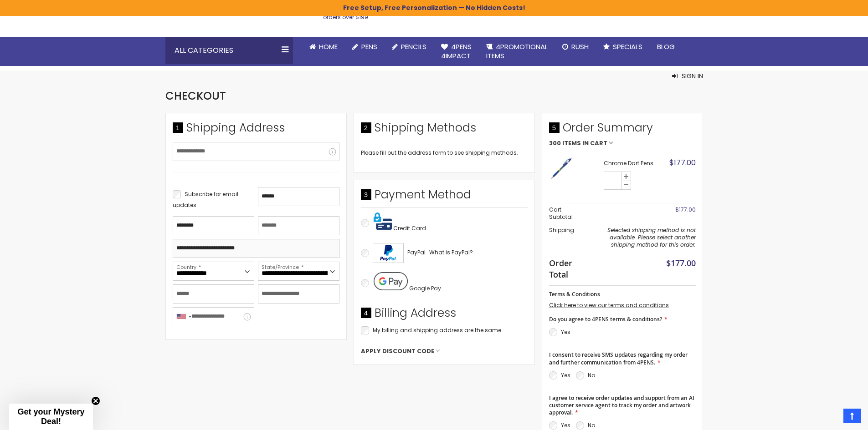 The width and height of the screenshot is (868, 430). I want to click on span: Blog, so click(665, 47).